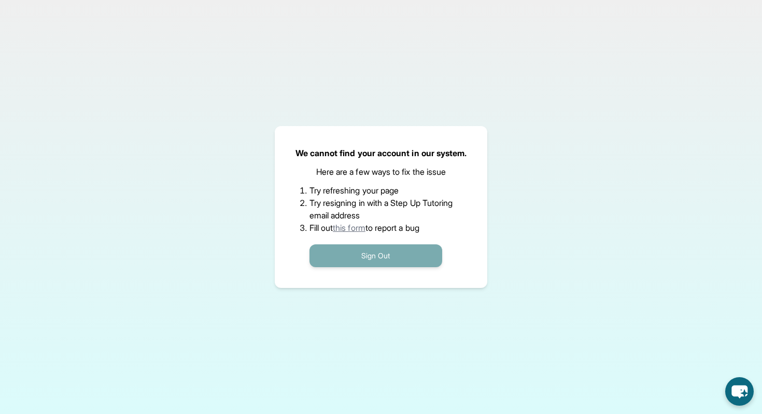  Describe the element at coordinates (349, 228) in the screenshot. I see `a: this form` at that location.